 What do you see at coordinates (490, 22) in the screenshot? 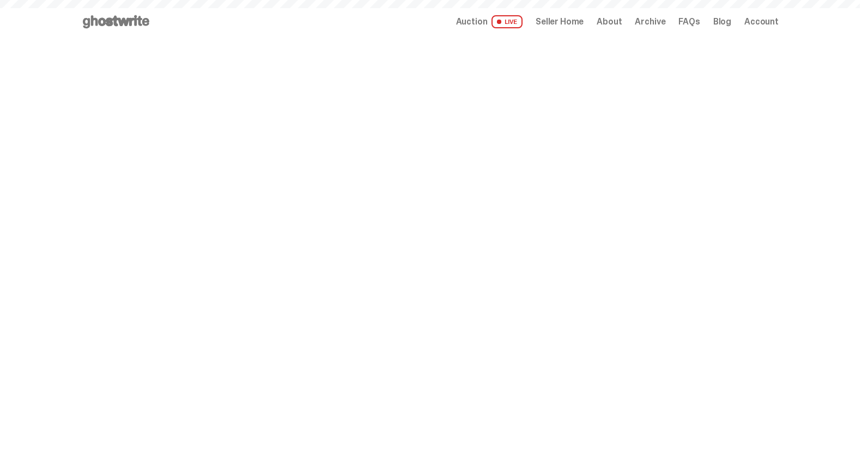
I see `a: Auction LIVE` at bounding box center [490, 22].